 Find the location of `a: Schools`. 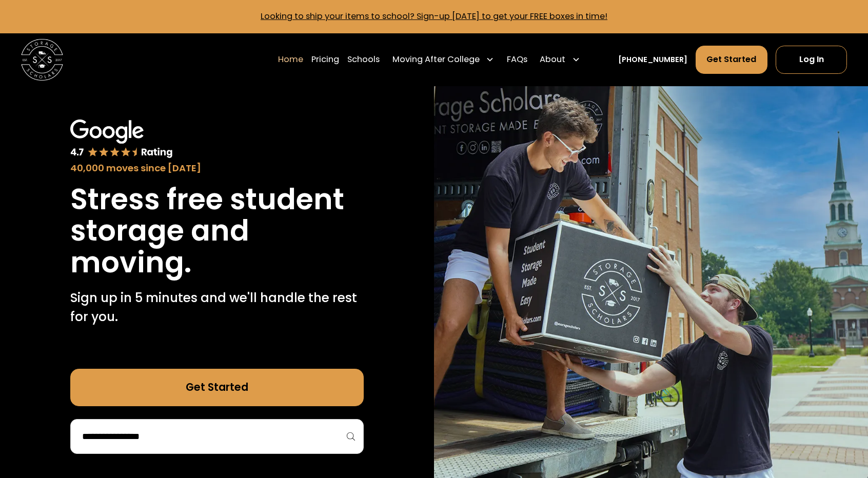

a: Schools is located at coordinates (363, 59).